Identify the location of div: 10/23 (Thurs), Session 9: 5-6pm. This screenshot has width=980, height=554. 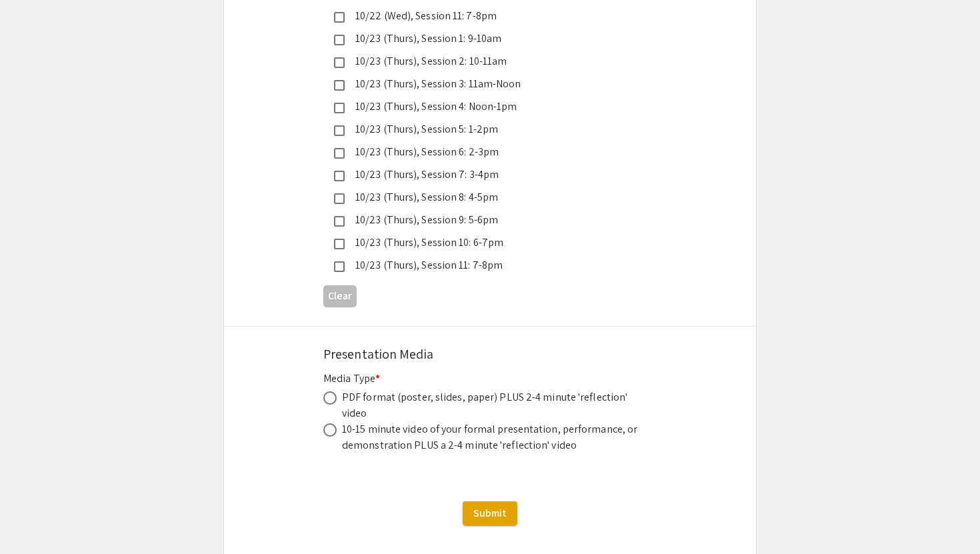
(485, 220).